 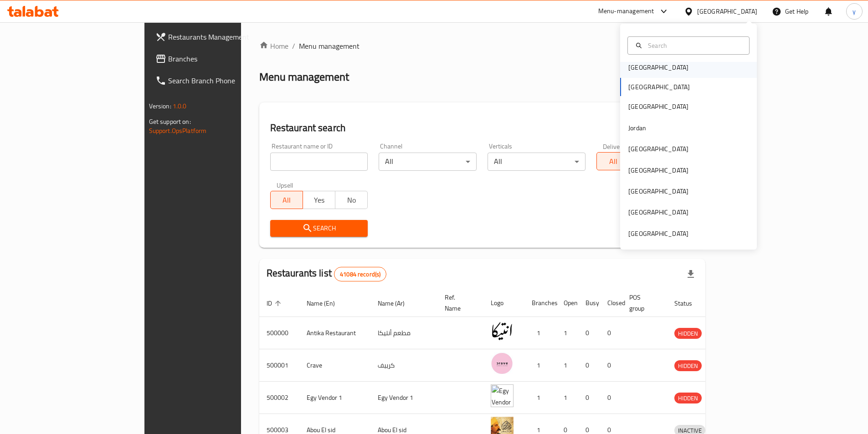 I want to click on span: Name (En), so click(x=327, y=303).